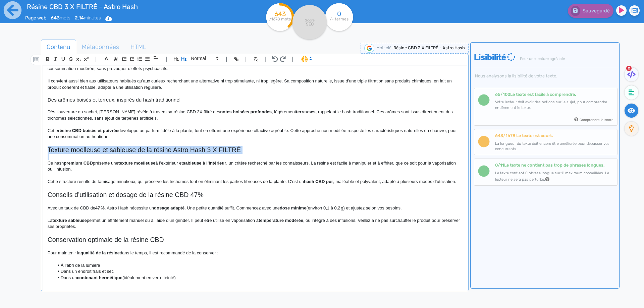  What do you see at coordinates (309, 20) in the screenshot?
I see `tspan: Score` at bounding box center [309, 20].